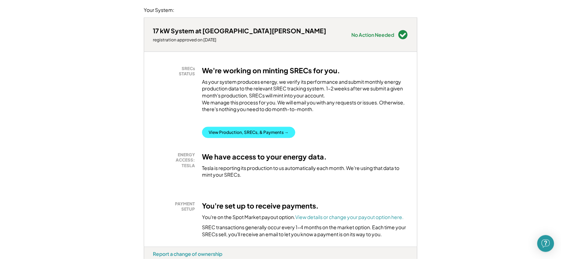 The image size is (561, 259). Describe the element at coordinates (176, 71) in the screenshot. I see `div: SRECs STATUS` at that location.